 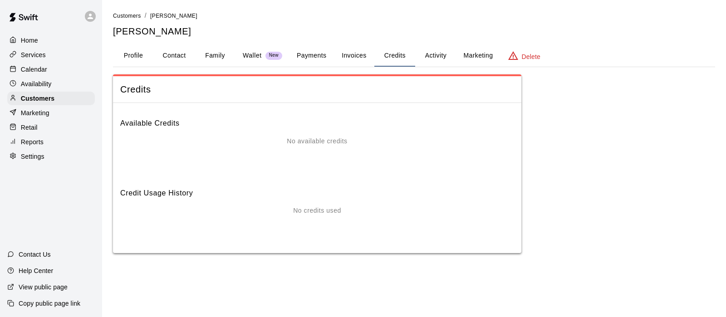 I want to click on div: Home, so click(x=51, y=40).